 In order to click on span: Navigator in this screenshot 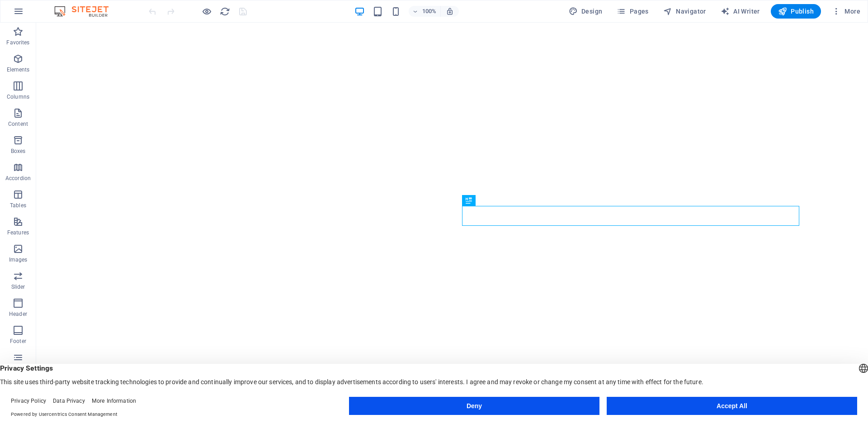, I will do `click(685, 11)`.